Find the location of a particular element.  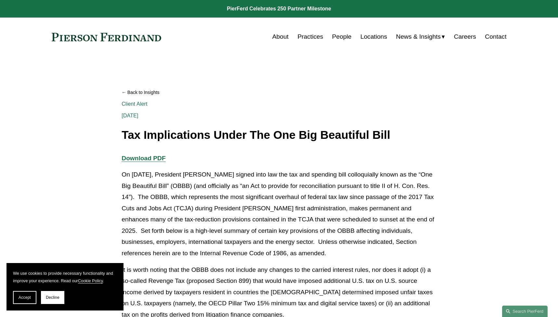

section: Cookie banner is located at coordinates (65, 287).